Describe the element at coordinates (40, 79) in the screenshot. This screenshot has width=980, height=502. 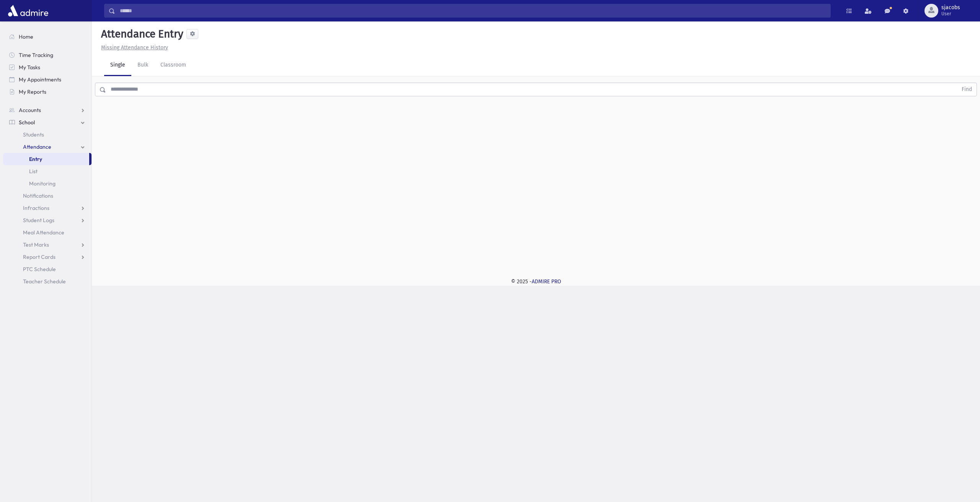
I see `span: My Appointments` at that location.